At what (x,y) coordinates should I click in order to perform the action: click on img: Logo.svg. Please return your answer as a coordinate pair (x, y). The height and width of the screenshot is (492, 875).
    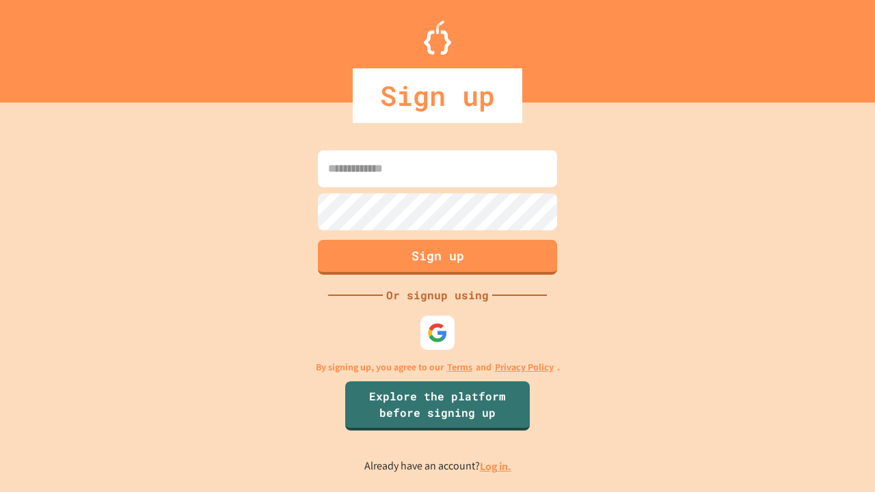
    Looking at the image, I should click on (438, 38).